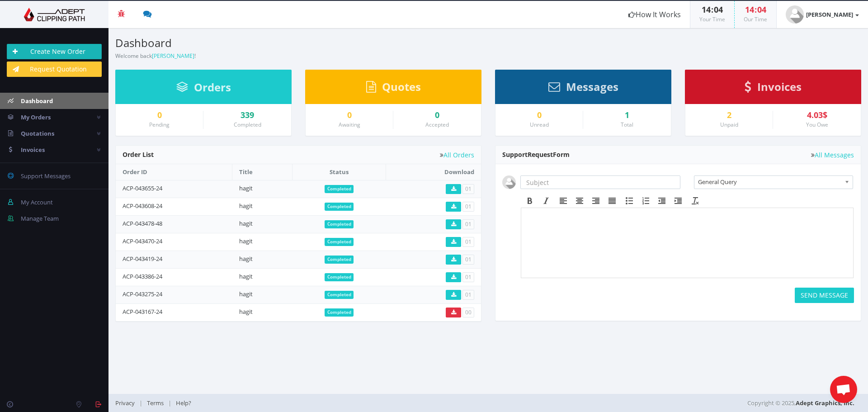 The image size is (868, 412). I want to click on a: Request Quotation, so click(54, 69).